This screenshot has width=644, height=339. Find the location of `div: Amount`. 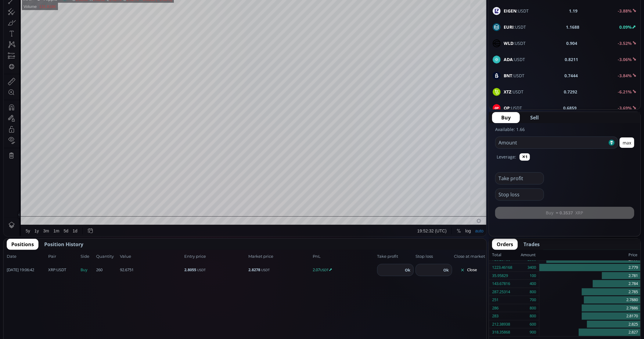

div: Amount is located at coordinates (528, 255).